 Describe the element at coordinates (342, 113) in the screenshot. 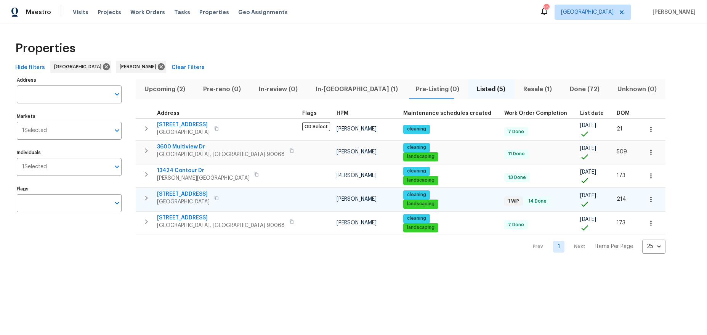

I see `span: HPM` at that location.